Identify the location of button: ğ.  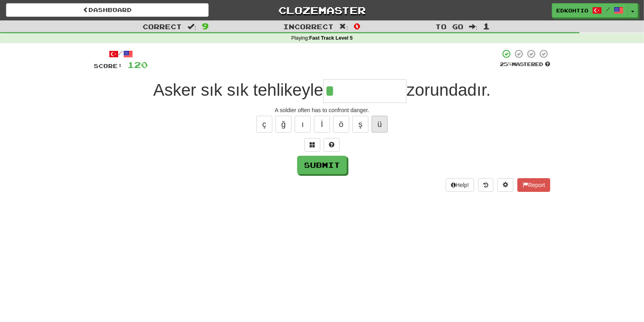
(283, 124).